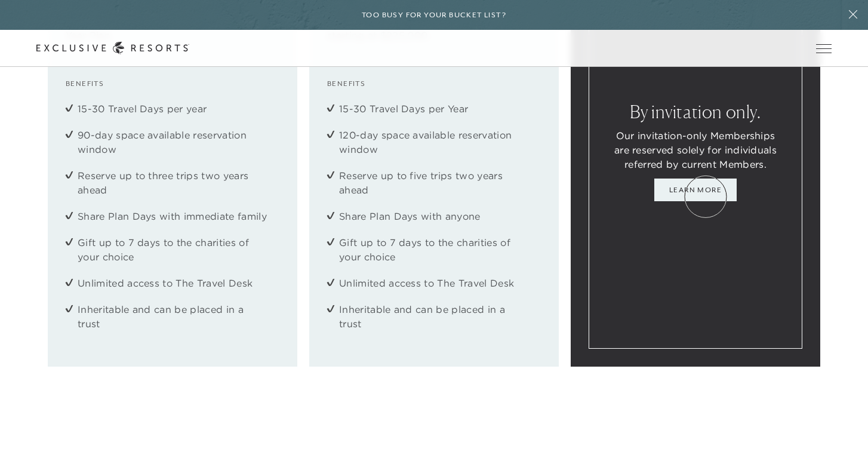 This screenshot has width=868, height=458. Describe the element at coordinates (172, 183) in the screenshot. I see `li: Reserve up to three trips two years ahead` at that location.